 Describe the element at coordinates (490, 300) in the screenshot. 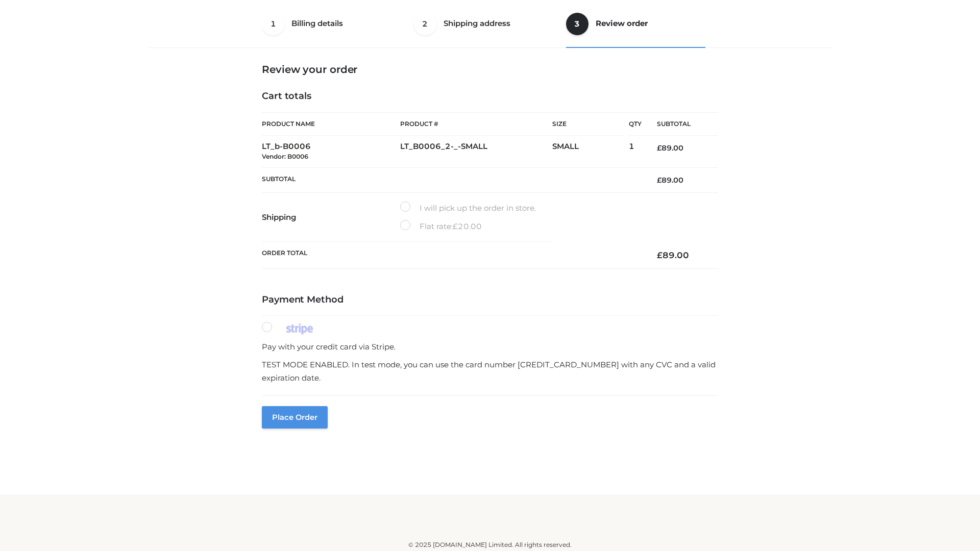

I see `h4: Payment Method` at that location.